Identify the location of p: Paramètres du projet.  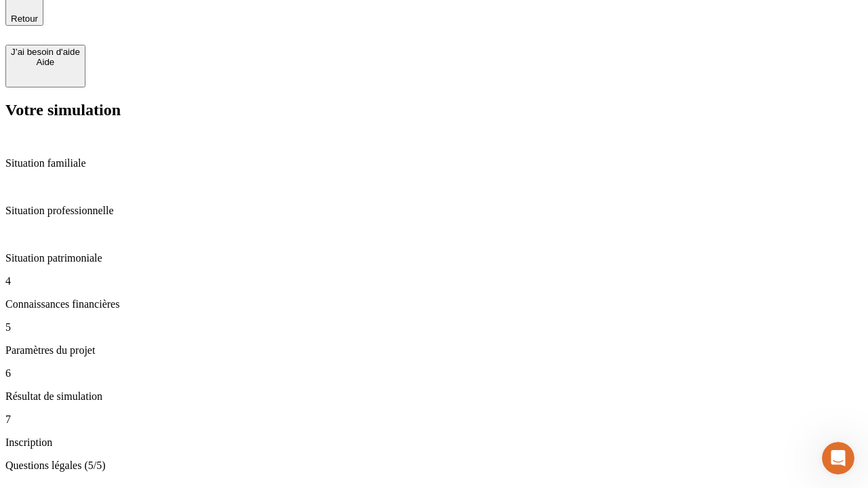
(434, 350).